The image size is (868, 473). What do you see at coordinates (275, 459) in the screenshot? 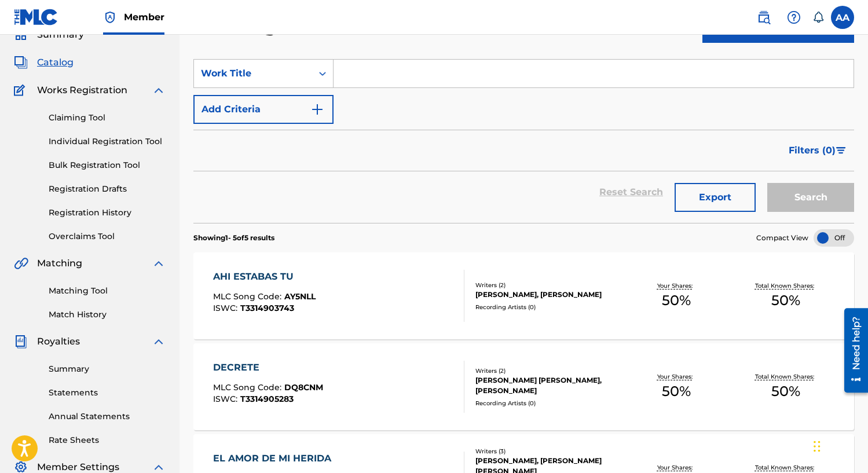
I see `div: EL AMOR DE MI HERIDA` at bounding box center [275, 459].